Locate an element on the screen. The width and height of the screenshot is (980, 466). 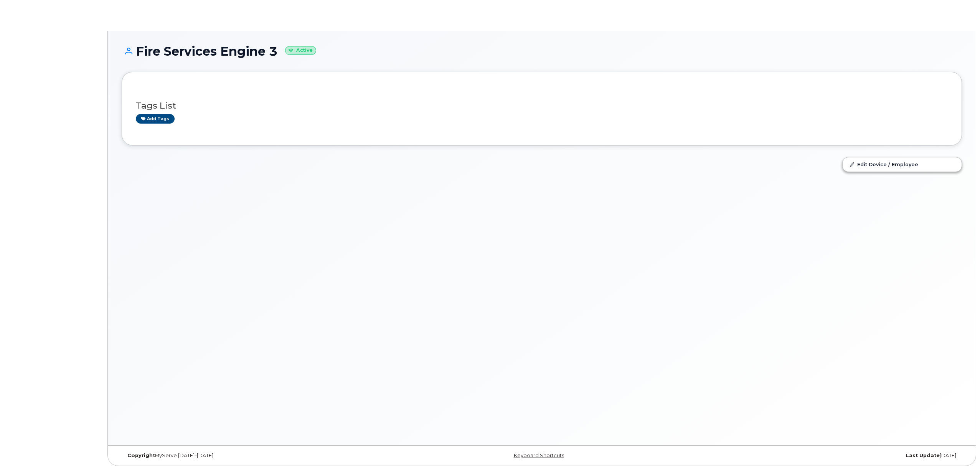
a: Keyboard Shortcuts is located at coordinates (539, 455).